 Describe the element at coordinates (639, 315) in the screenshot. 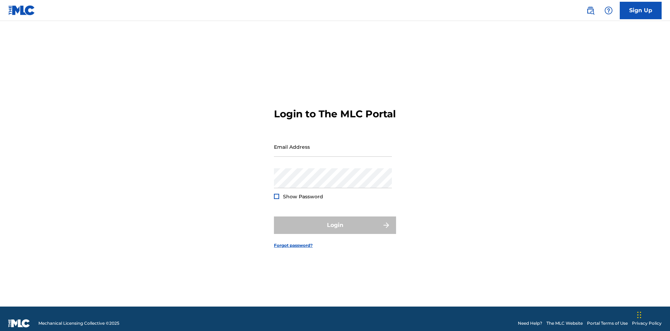

I see `div: Drag` at that location.